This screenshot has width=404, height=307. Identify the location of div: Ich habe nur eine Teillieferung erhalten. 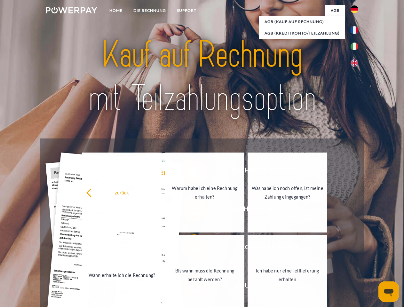
(287, 275).